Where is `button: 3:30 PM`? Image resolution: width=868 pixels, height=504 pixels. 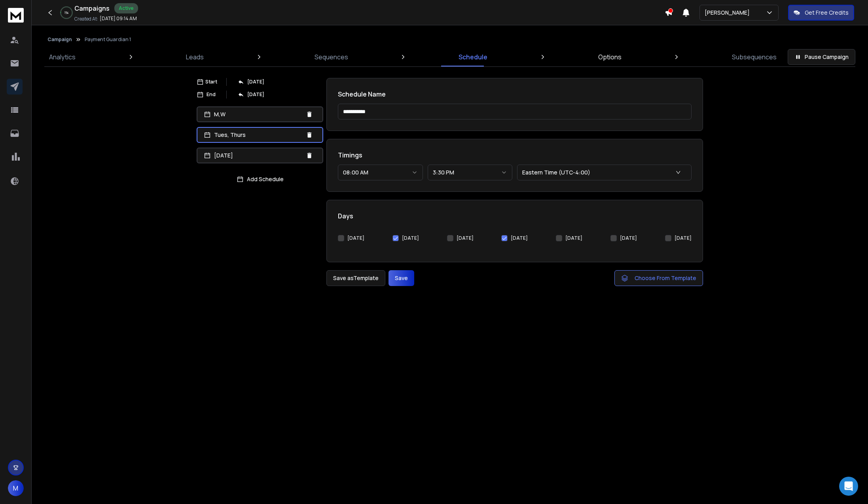
button: 3:30 PM is located at coordinates (470, 173).